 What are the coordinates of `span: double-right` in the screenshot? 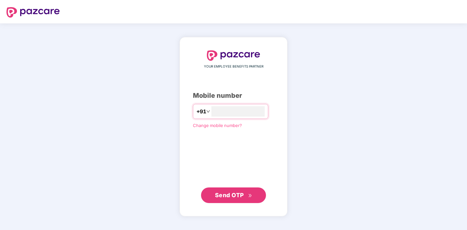 It's located at (250, 196).